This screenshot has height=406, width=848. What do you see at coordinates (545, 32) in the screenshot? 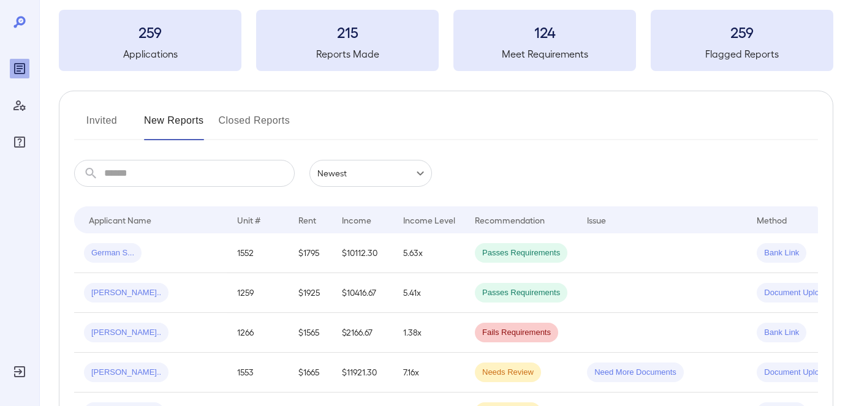
I see `h3: 124` at bounding box center [545, 32].